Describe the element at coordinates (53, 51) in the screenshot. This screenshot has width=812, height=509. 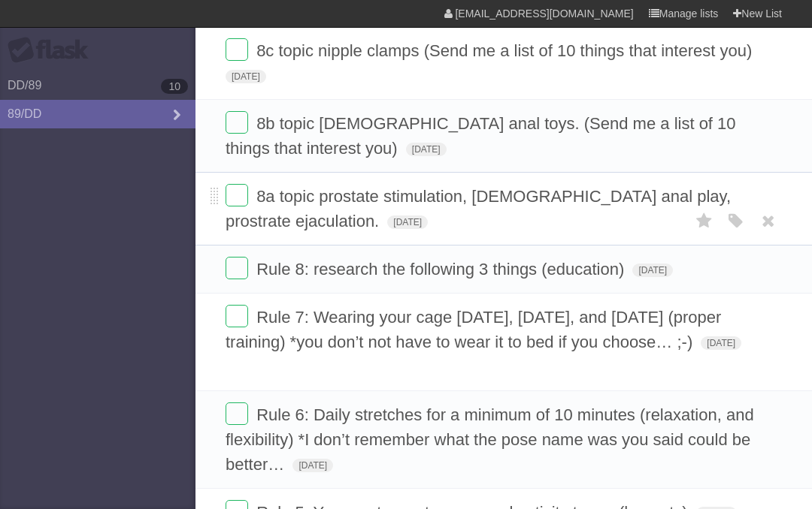
I see `div: Flask` at that location.